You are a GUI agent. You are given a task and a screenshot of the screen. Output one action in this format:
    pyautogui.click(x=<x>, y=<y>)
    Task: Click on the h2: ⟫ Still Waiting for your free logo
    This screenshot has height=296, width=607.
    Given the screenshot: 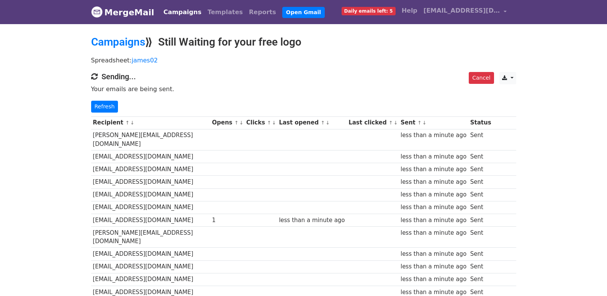 What is the action you would take?
    pyautogui.click(x=304, y=42)
    